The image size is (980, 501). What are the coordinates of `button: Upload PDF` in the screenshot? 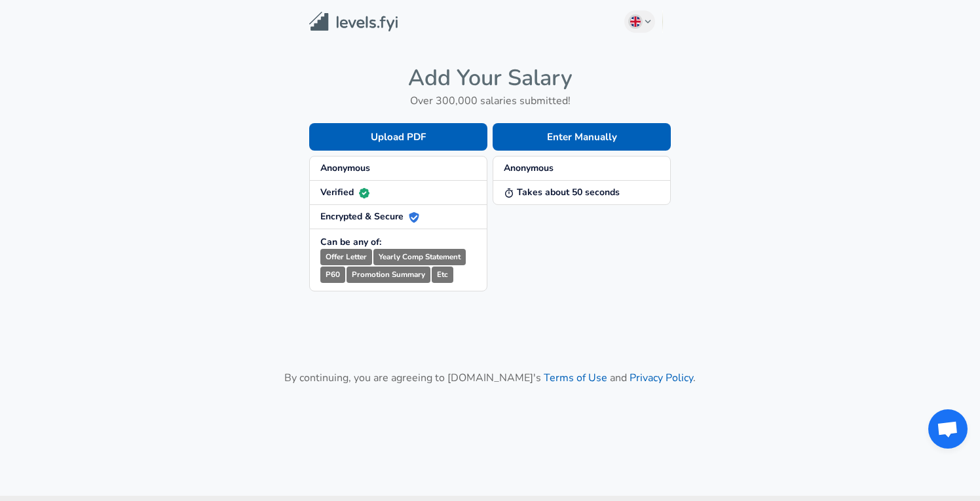 It's located at (398, 137).